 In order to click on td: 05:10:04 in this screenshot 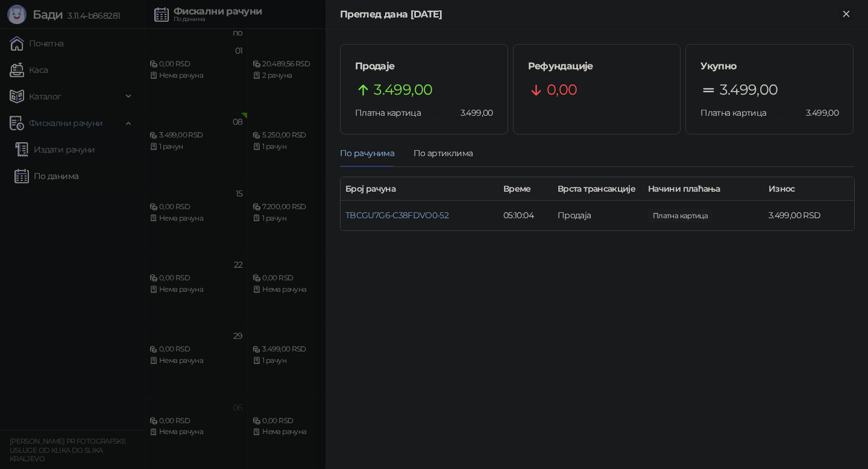, I will do `click(526, 216)`.